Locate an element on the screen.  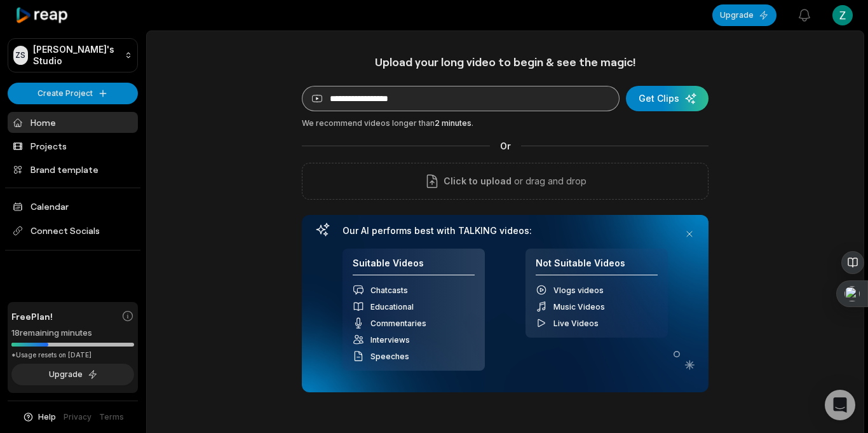
span: Speeches is located at coordinates (389, 356).